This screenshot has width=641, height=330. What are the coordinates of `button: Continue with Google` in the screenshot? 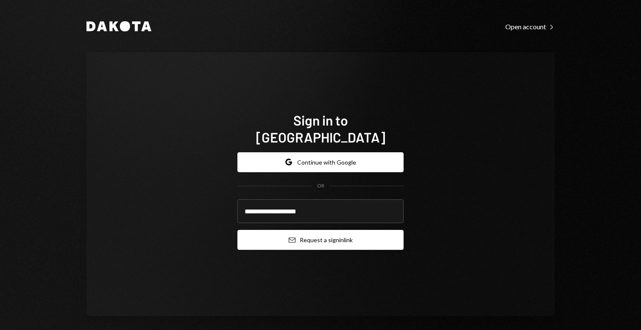 It's located at (321, 162).